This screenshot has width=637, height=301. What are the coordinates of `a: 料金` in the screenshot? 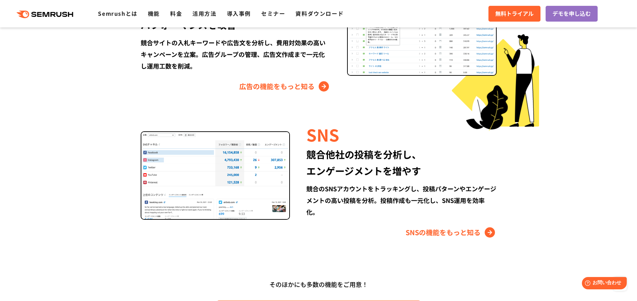 It's located at (176, 13).